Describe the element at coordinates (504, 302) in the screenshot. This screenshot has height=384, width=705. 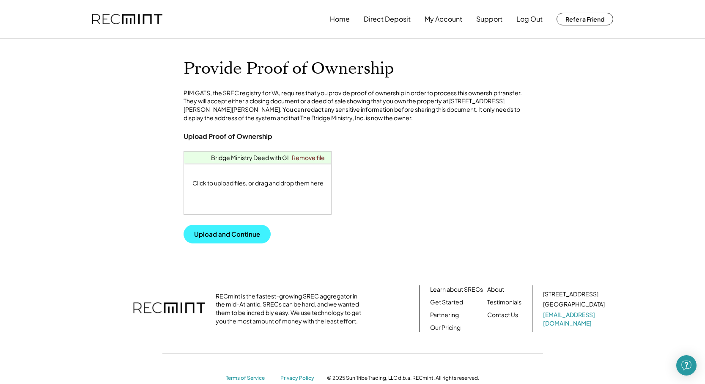
I see `a: Testimonials` at that location.